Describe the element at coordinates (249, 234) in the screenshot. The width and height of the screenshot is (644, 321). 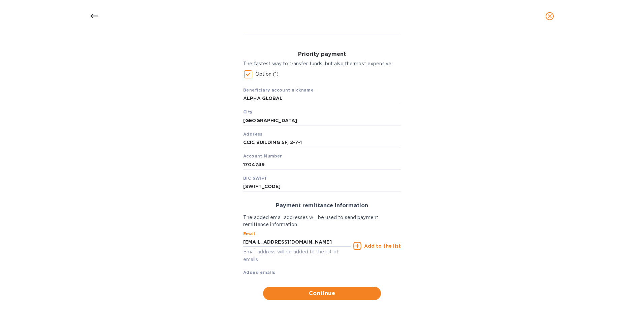
I see `label: Email` at that location.